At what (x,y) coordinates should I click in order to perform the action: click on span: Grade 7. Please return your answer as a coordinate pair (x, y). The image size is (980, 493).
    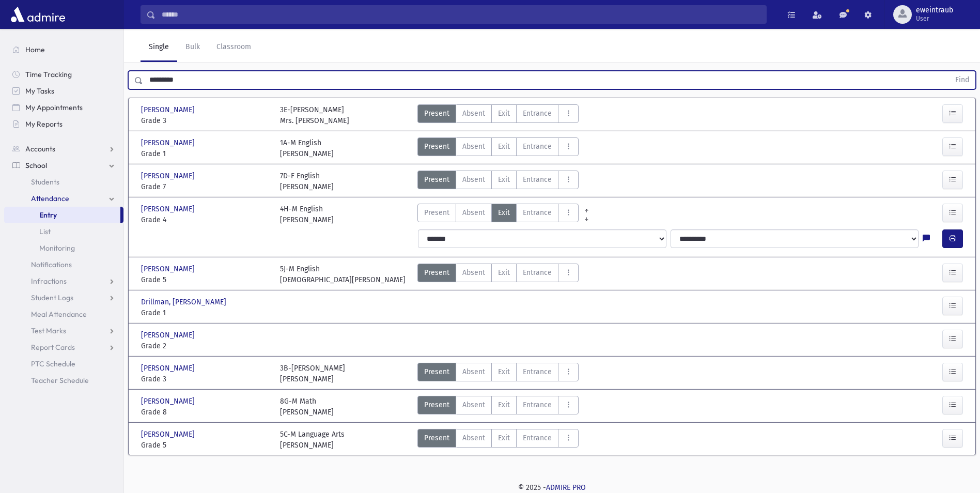
    Looking at the image, I should click on (205, 187).